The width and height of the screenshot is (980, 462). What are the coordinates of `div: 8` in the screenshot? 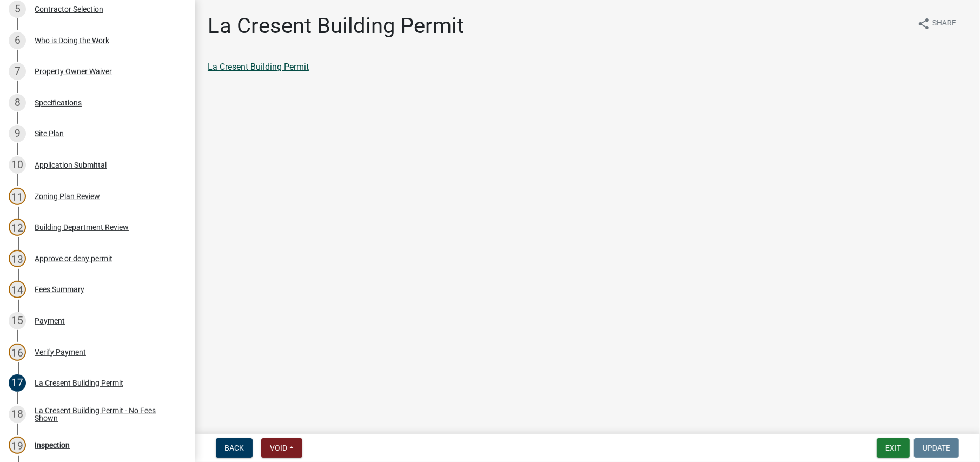 It's located at (18, 103).